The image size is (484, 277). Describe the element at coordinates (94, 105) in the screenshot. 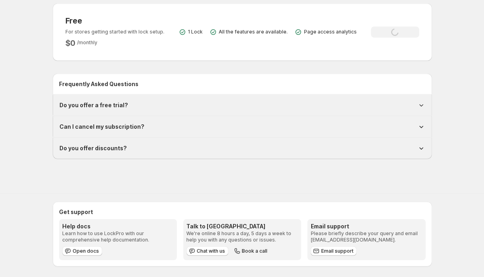

I see `h1: Do you offer a free trial?` at that location.